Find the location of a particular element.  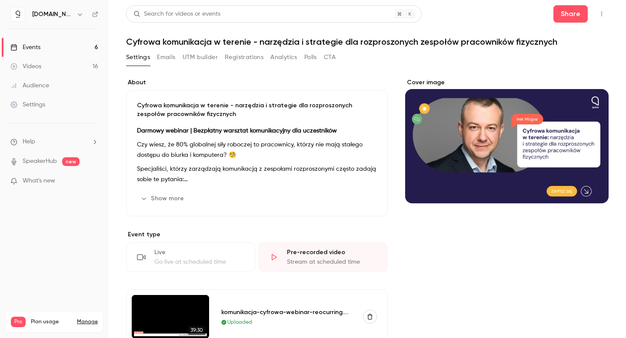

span: Help is located at coordinates (29, 142).